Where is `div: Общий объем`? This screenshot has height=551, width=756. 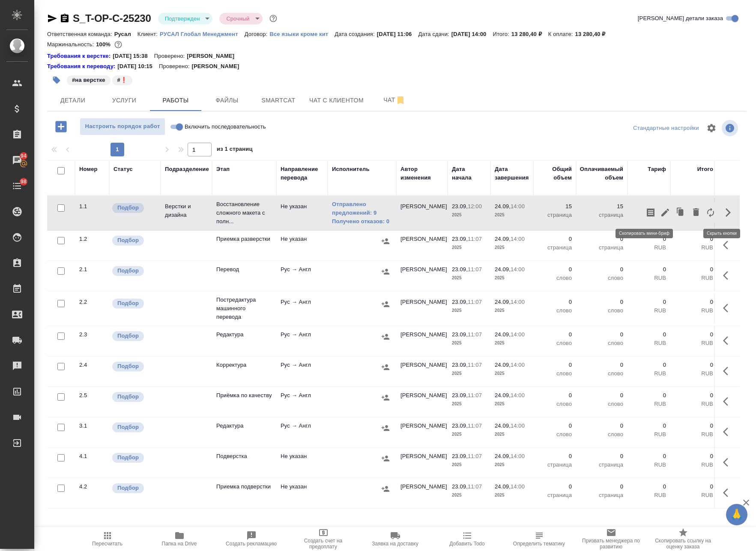
div: Общий объем is located at coordinates (555, 174).